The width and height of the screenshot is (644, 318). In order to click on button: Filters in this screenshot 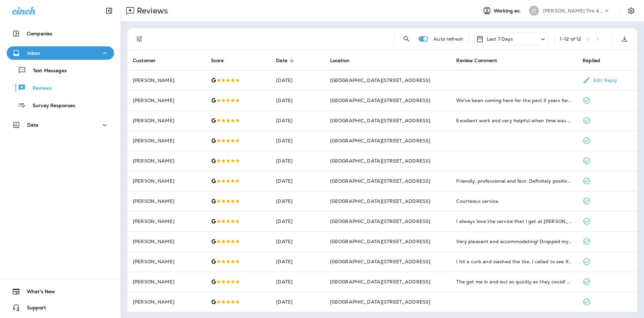, I will do `click(140, 39)`.